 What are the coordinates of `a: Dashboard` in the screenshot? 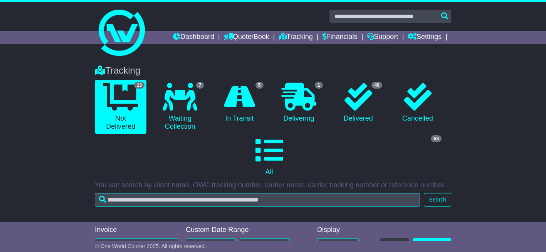 It's located at (193, 37).